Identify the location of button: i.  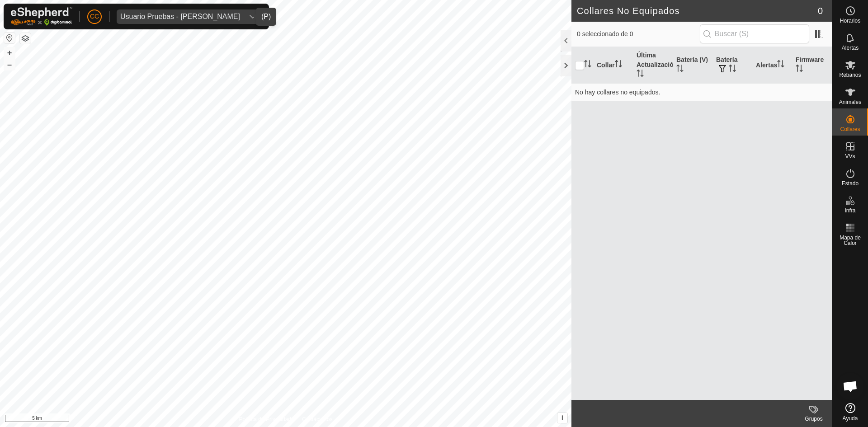
(563, 418).